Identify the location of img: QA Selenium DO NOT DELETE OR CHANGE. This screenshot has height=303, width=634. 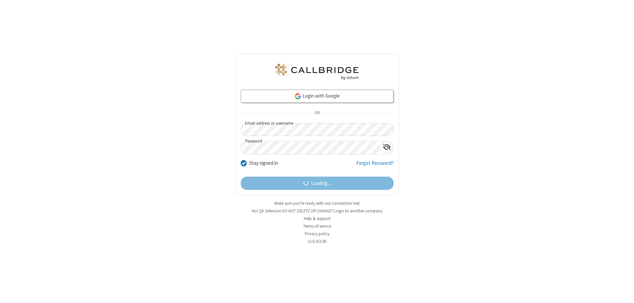
(317, 72).